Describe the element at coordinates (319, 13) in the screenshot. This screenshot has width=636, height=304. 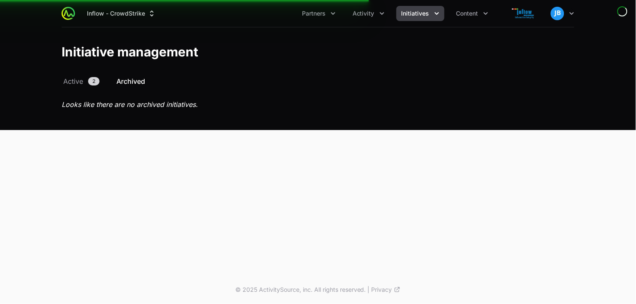
I see `button: Partners` at that location.